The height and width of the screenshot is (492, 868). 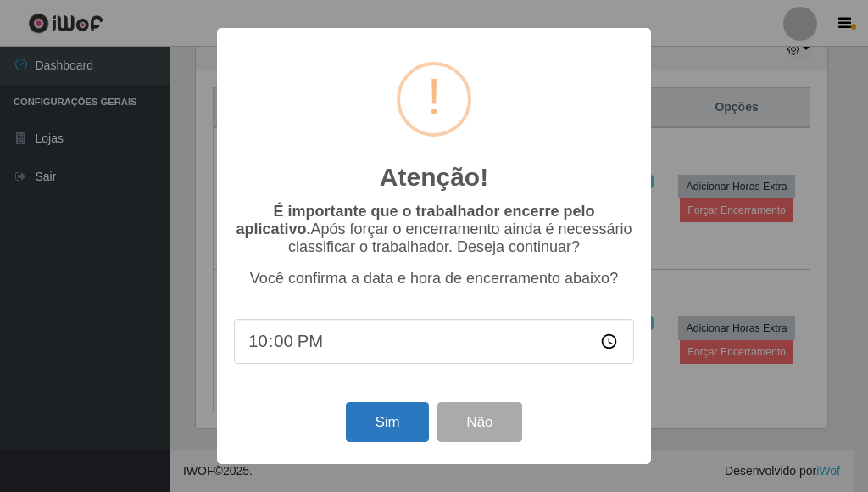 I want to click on h2: Atenção!, so click(x=434, y=177).